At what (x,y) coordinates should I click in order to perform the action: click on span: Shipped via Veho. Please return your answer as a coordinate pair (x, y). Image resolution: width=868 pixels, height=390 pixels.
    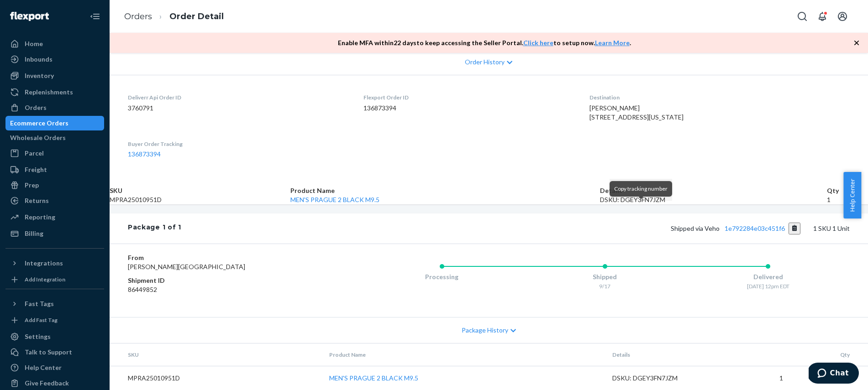
    Looking at the image, I should click on (736, 228).